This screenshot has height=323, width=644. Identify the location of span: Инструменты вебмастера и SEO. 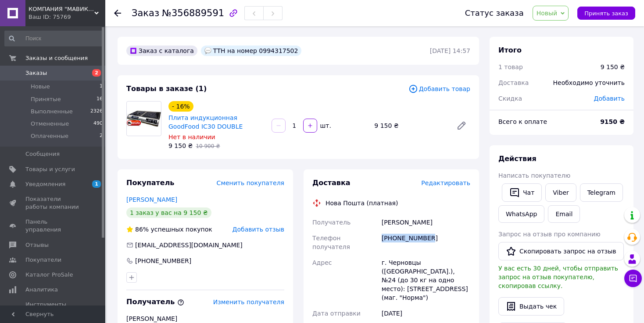
(53, 309).